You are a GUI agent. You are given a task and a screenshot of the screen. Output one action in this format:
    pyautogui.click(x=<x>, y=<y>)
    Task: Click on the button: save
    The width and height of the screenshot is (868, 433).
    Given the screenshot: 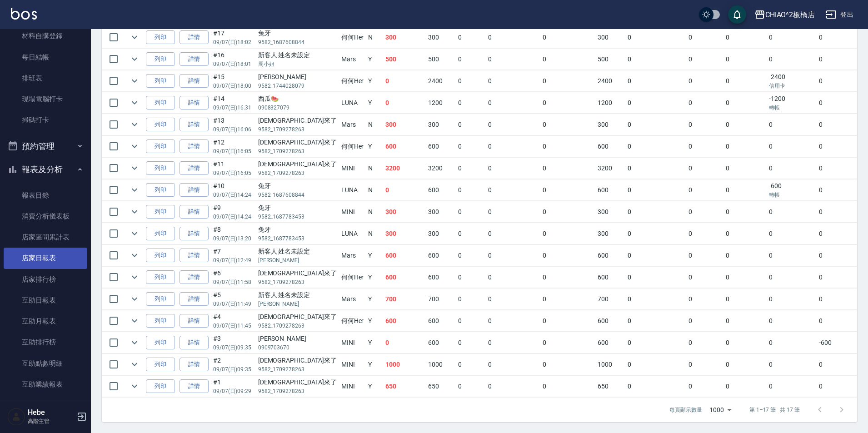 What is the action you would take?
    pyautogui.click(x=737, y=14)
    